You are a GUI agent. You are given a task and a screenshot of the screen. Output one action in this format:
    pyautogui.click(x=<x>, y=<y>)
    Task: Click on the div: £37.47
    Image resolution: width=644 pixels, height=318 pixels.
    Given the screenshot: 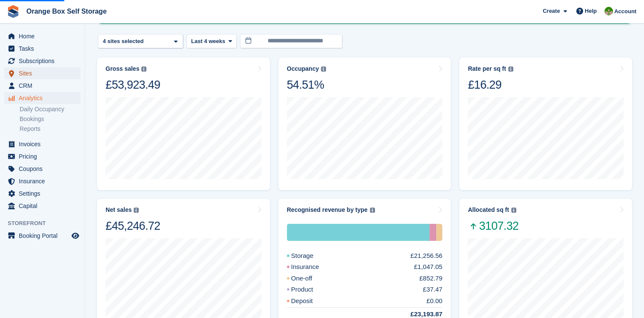 What is the action you would take?
    pyautogui.click(x=433, y=290)
    